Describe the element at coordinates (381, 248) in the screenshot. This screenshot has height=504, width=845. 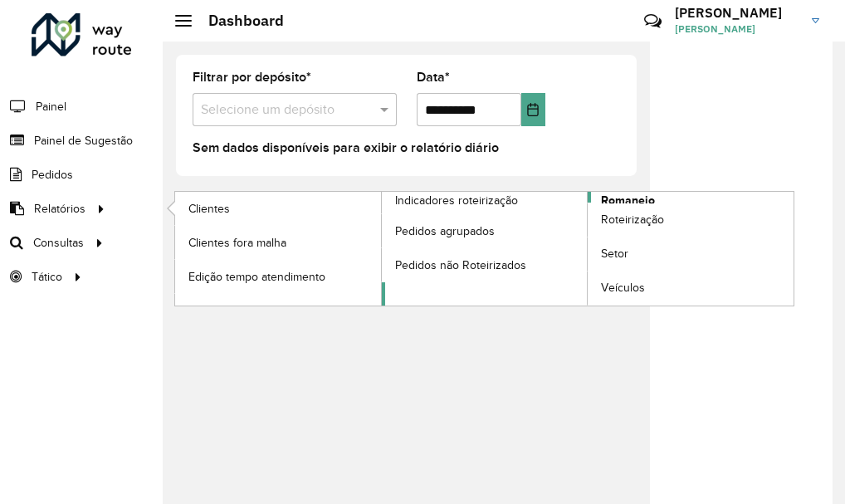
I see `a: Indicadores roteirização` at that location.